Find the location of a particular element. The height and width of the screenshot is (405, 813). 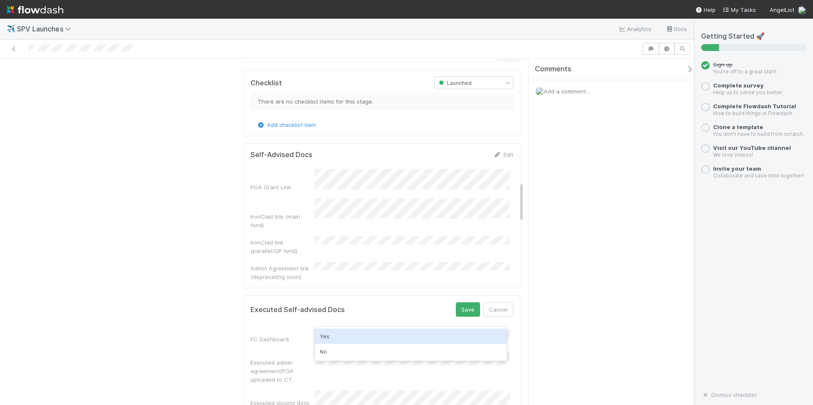

a: Edit is located at coordinates (503, 155).